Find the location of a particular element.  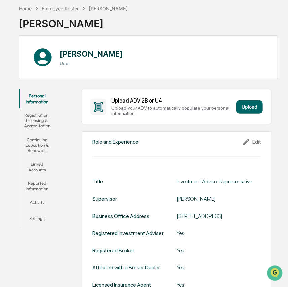

div: Registered Broker is located at coordinates (113, 250).